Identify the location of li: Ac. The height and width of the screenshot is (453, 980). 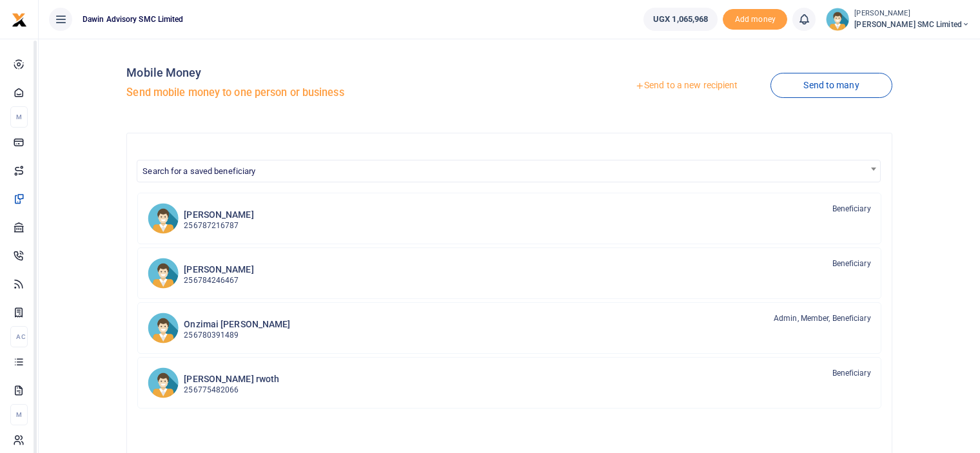
(19, 336).